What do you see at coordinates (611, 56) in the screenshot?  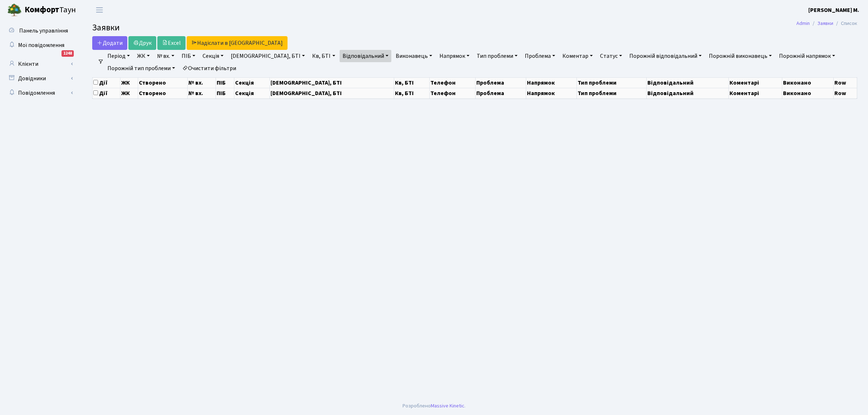 I see `a: Статус` at bounding box center [611, 56].